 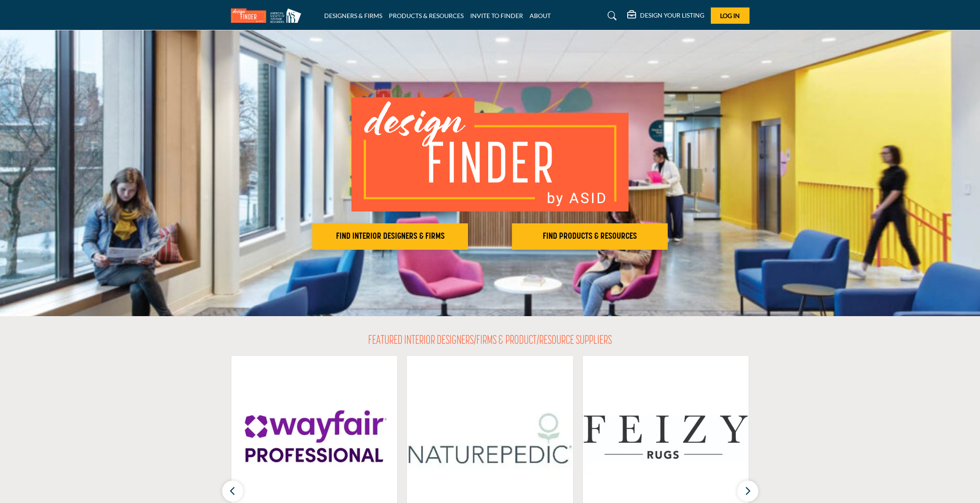 What do you see at coordinates (730, 15) in the screenshot?
I see `span: Log In` at bounding box center [730, 15].